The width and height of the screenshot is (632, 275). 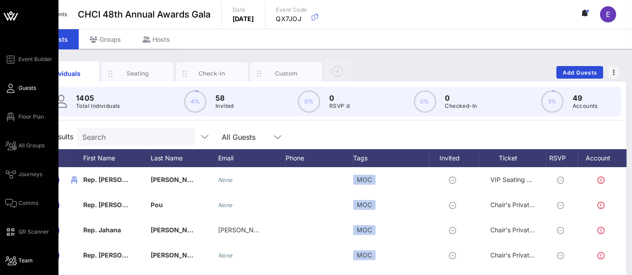 I want to click on a: All Groups, so click(x=25, y=146).